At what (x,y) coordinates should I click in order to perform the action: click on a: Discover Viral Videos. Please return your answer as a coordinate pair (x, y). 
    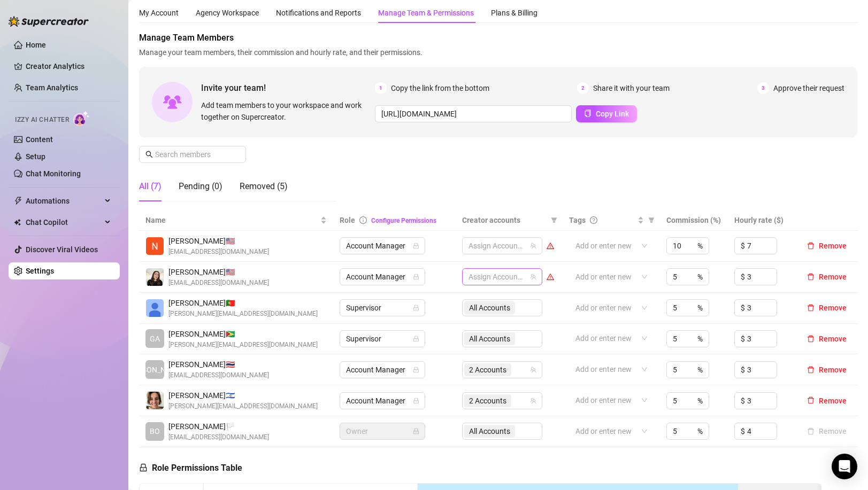
    Looking at the image, I should click on (61, 249).